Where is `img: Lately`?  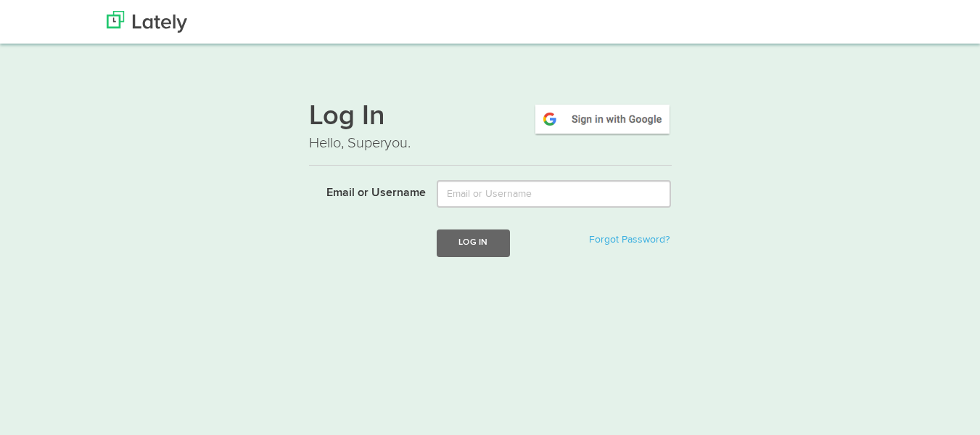
img: Lately is located at coordinates (147, 21).